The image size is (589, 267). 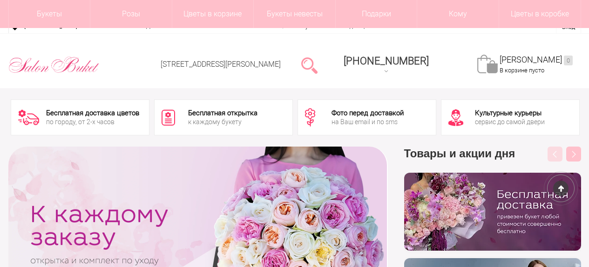 What do you see at coordinates (223, 113) in the screenshot?
I see `div: Бесплатная открытка` at bounding box center [223, 113].